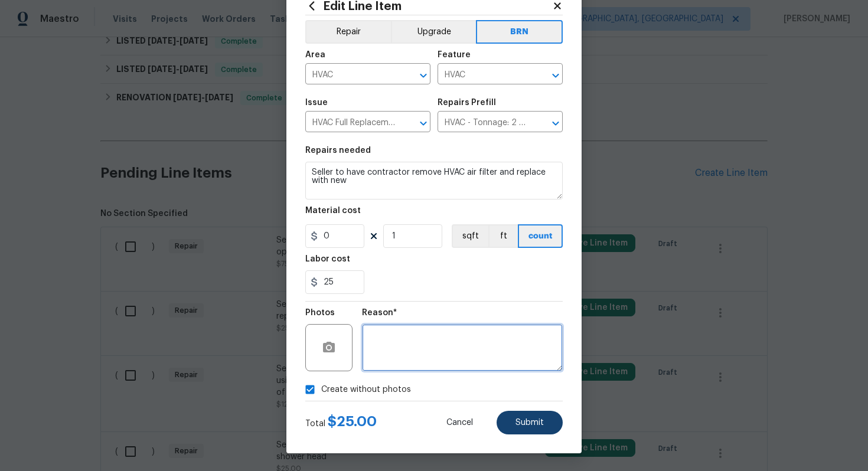  Describe the element at coordinates (541, 236) in the screenshot. I see `button: count` at that location.